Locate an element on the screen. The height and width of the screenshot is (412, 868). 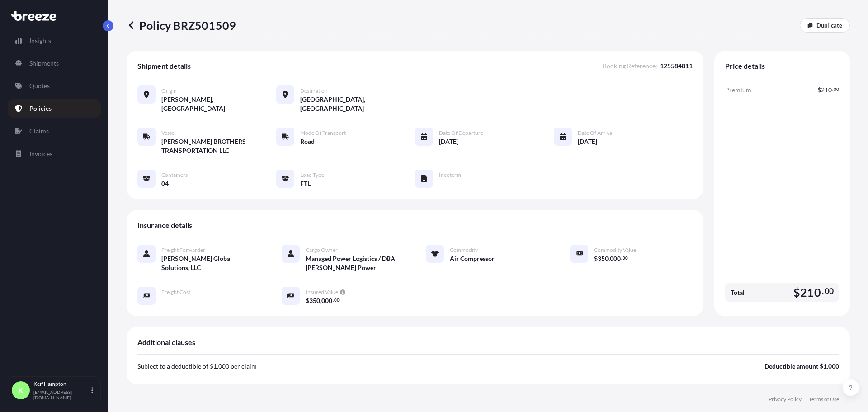
p: Shipments is located at coordinates (44, 63).